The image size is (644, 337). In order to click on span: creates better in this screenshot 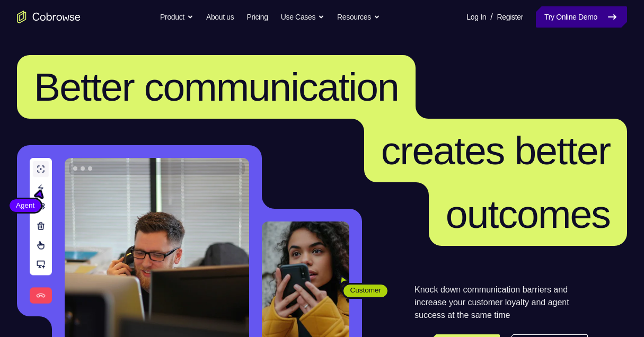, I will do `click(495, 151)`.